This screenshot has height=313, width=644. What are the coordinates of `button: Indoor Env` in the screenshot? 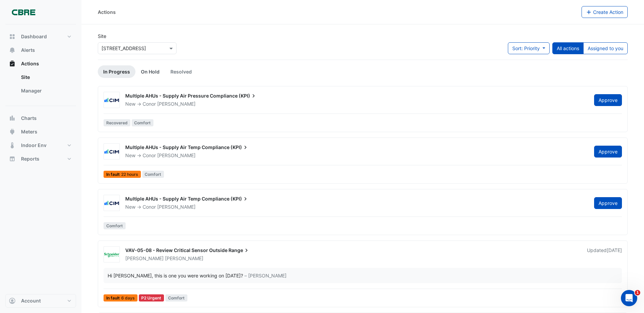 It's located at (40, 145).